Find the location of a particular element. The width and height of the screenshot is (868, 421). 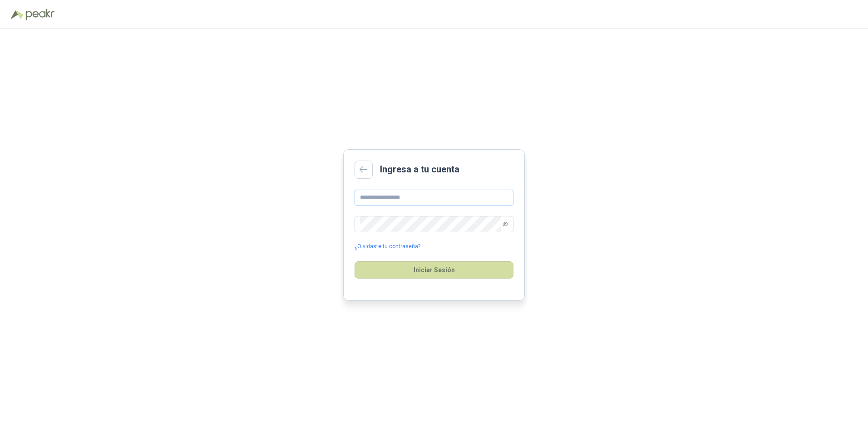

span: eye-invisible is located at coordinates (505, 224).